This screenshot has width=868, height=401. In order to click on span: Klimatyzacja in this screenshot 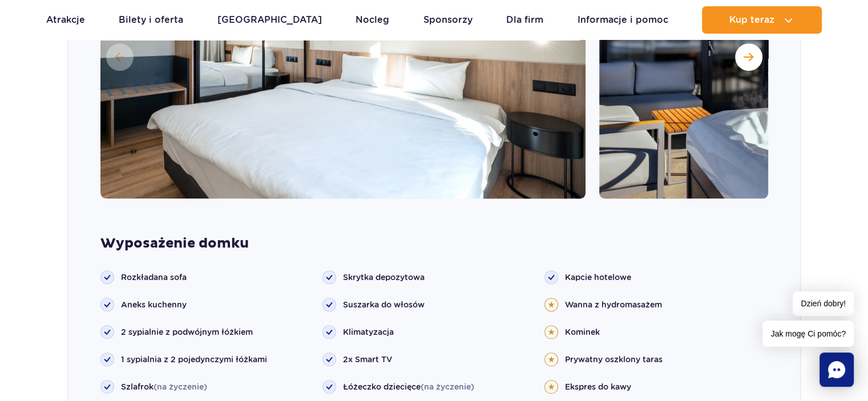, I will do `click(368, 332)`.